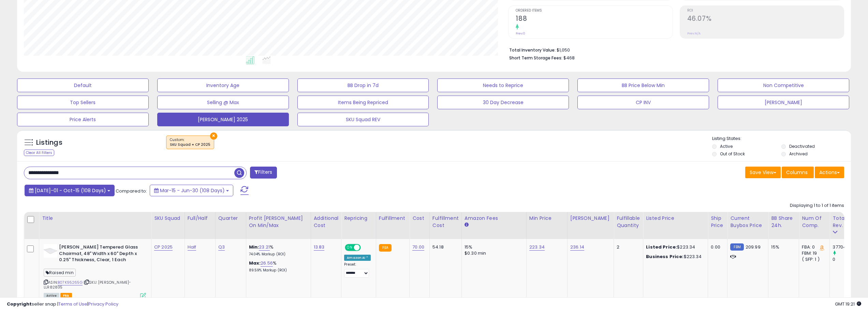  What do you see at coordinates (230, 219) in the screenshot?
I see `div: Quarter` at bounding box center [230, 219].